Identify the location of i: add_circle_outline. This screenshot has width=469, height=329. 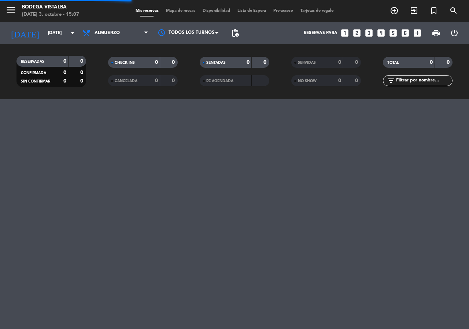
(394, 11).